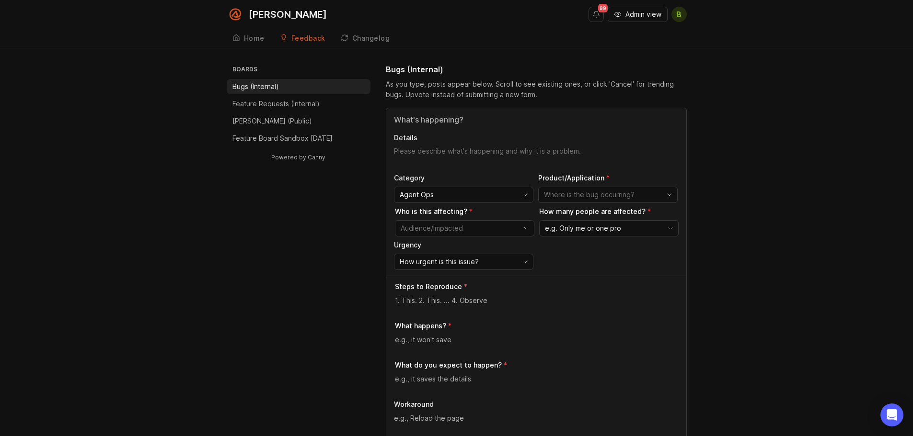  What do you see at coordinates (458, 195) in the screenshot?
I see `input: Agent Ops` at bounding box center [458, 195].